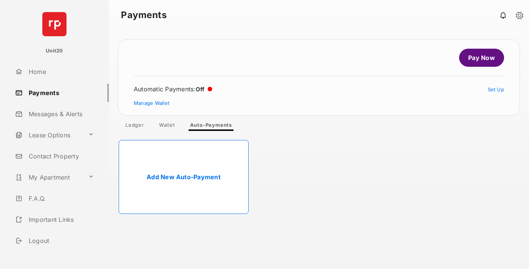 The image size is (529, 269). What do you see at coordinates (211, 127) in the screenshot?
I see `a: Auto-Payments` at bounding box center [211, 127].